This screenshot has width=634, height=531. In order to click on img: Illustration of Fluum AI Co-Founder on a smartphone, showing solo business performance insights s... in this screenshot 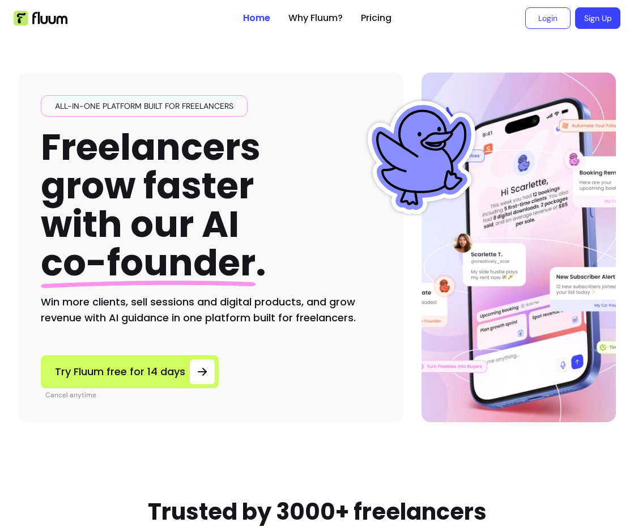, I will do `click(519, 247)`.